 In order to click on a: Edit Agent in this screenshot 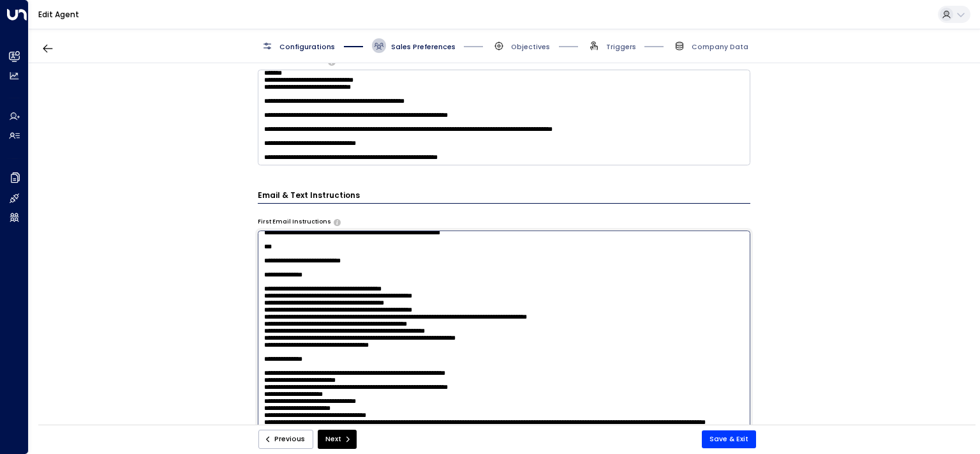, I will do `click(59, 14)`.